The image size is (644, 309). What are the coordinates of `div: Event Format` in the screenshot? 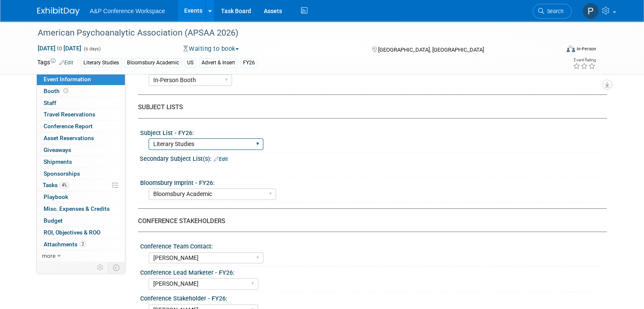 It's located at (555, 51).